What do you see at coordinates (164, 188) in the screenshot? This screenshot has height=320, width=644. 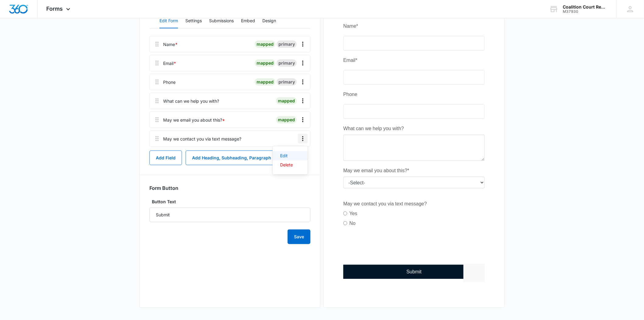 I see `h3: Form Button` at bounding box center [164, 188].